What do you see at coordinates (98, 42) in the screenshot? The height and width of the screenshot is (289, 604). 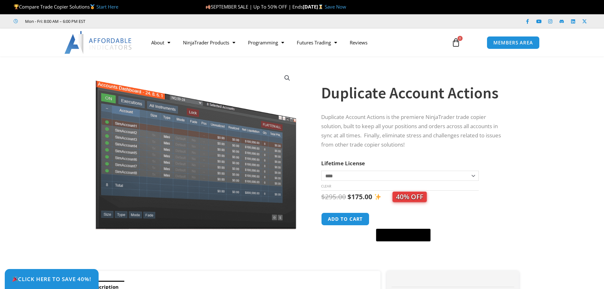 I see `img: LogoAI | Affordable Indicators – NinjaTrader` at bounding box center [98, 42].